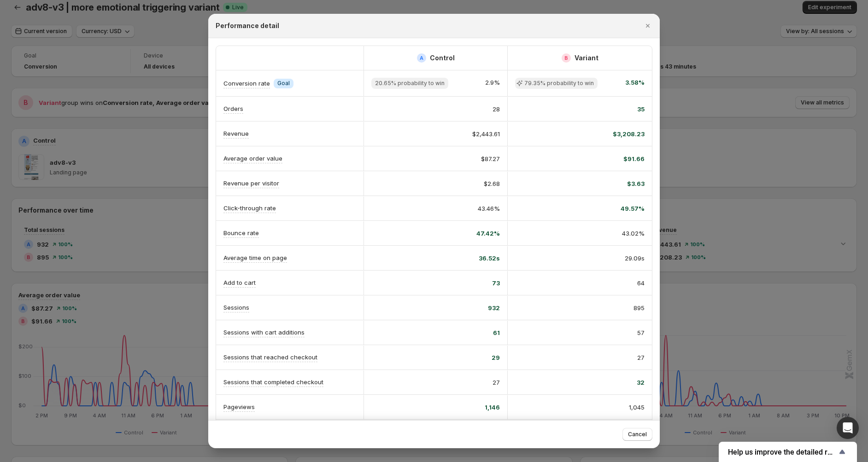 This screenshot has width=868, height=462. What do you see at coordinates (273, 382) in the screenshot?
I see `p: Sessions that completed checkout` at bounding box center [273, 382].